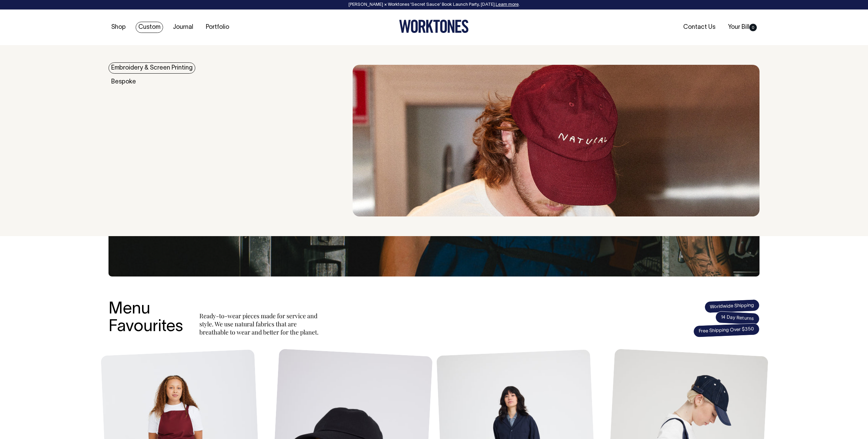 The height and width of the screenshot is (439, 868). I want to click on a: Custom, so click(149, 27).